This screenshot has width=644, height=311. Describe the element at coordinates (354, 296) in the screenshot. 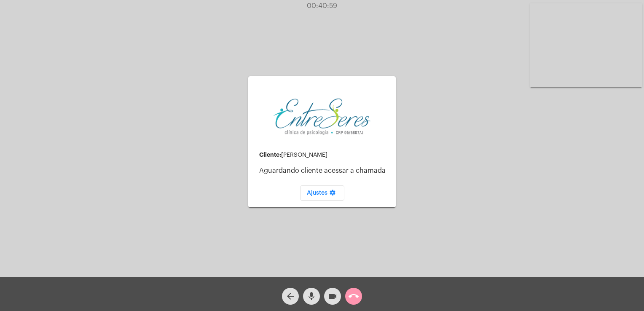

I see `mat-icon: call_end` at that location.